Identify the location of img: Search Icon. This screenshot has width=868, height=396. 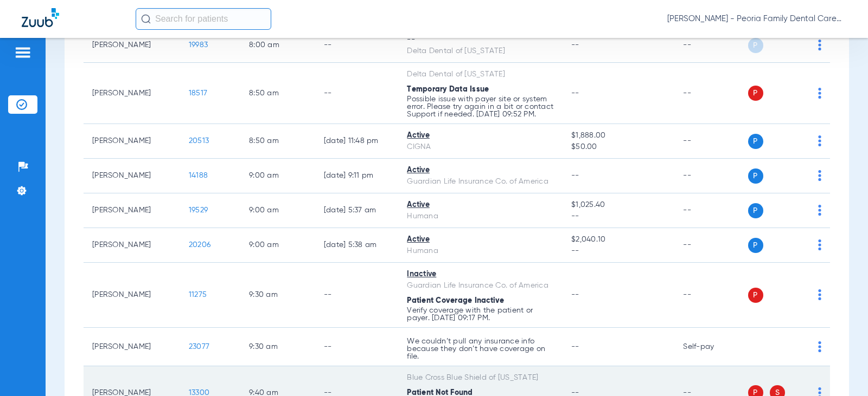
(146, 19).